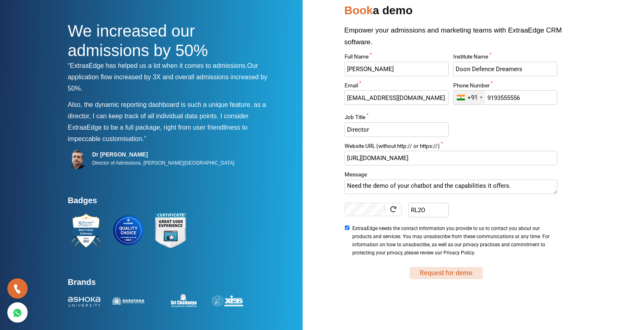  I want to click on button: SUBMIT, so click(446, 273).